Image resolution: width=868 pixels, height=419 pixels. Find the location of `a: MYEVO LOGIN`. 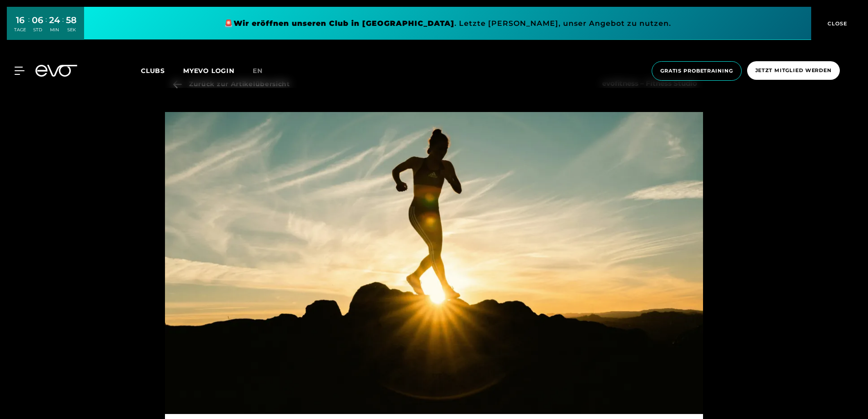

a: MYEVO LOGIN is located at coordinates (209, 71).